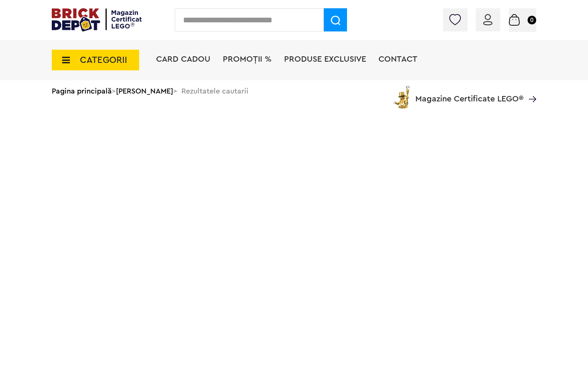 Image resolution: width=588 pixels, height=387 pixels. I want to click on span: Card Cadou, so click(183, 59).